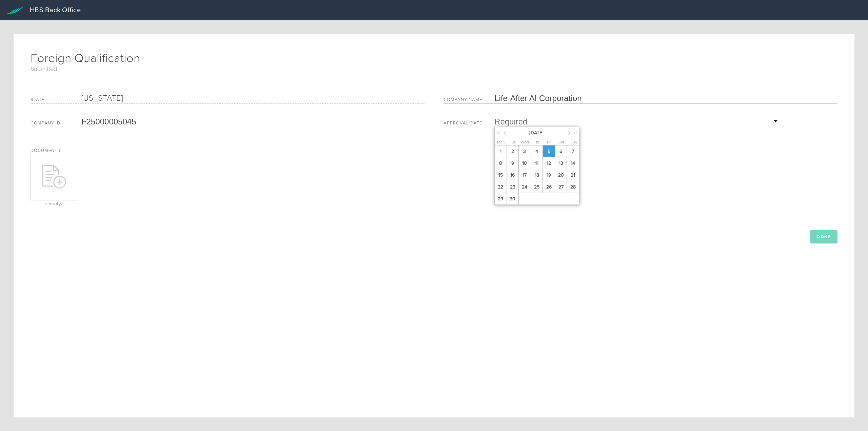 This screenshot has width=868, height=431. I want to click on span: 30, so click(513, 199).